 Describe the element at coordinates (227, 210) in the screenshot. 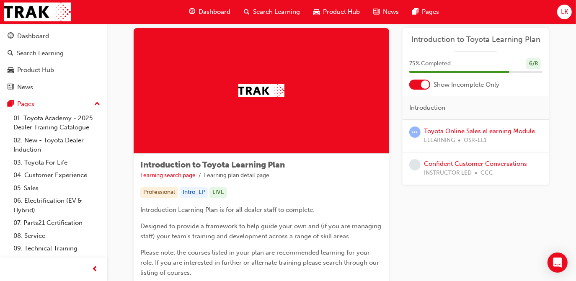

I see `span: Introduction Learning Plan is for all dealer staff to complete.` at that location.